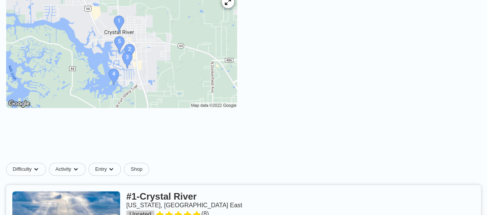  What do you see at coordinates (22, 169) in the screenshot?
I see `span: Difficulty` at bounding box center [22, 169].